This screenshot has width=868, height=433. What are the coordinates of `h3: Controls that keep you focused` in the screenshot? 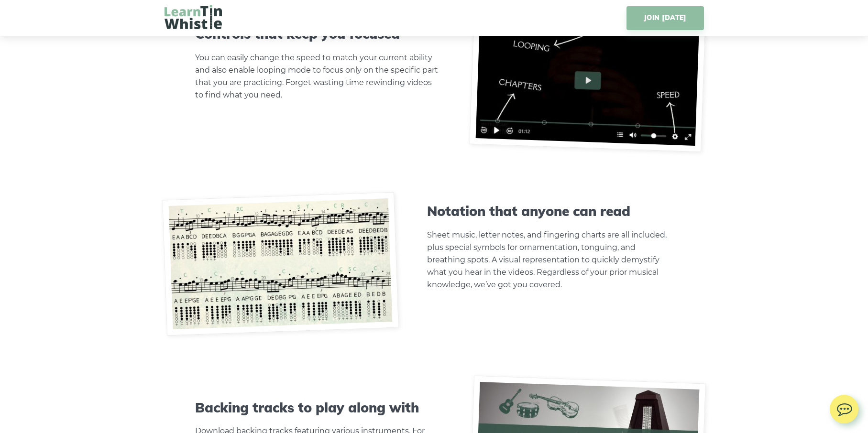 It's located at (318, 34).